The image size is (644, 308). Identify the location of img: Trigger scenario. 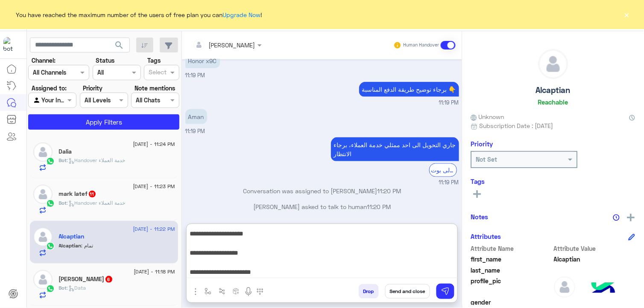
(222, 291).